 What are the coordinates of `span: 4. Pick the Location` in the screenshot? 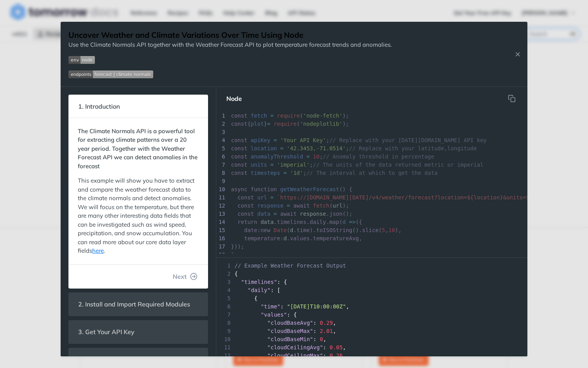 It's located at (106, 359).